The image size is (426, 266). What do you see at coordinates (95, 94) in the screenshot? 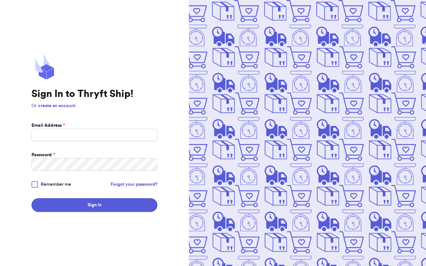
I see `h1: Sign In to Thryft Ship!` at bounding box center [95, 94].